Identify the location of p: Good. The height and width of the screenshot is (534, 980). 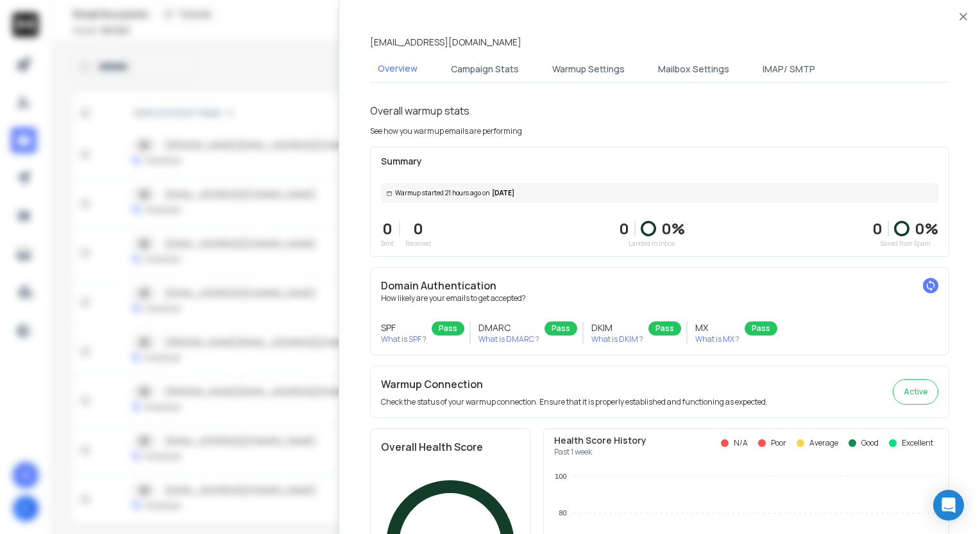
(869, 443).